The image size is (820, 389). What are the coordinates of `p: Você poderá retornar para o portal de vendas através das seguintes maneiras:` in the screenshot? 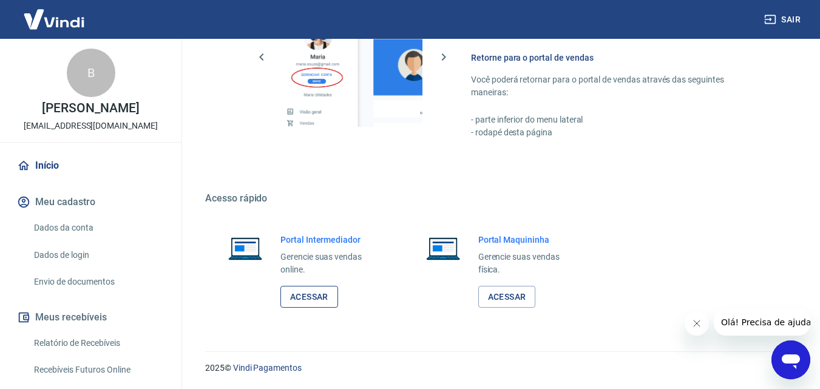 It's located at (616, 86).